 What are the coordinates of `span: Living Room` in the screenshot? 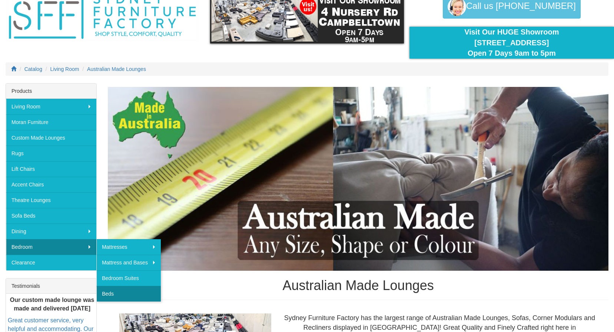 It's located at (65, 69).